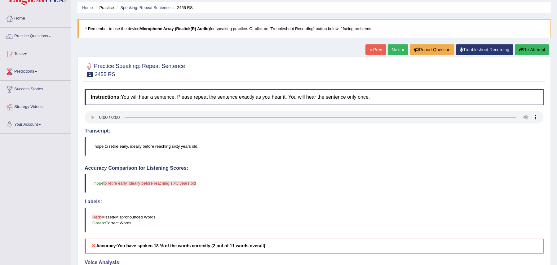  I want to click on b: Instructions:, so click(106, 97).